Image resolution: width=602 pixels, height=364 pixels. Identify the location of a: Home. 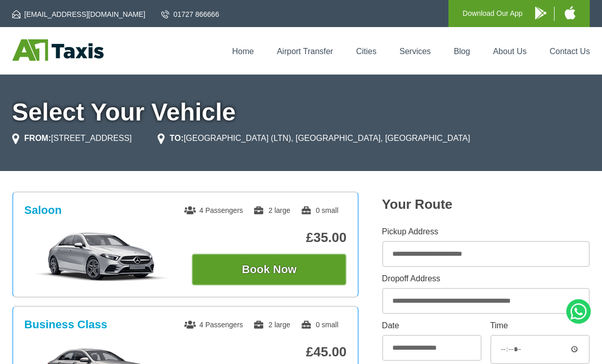
(243, 51).